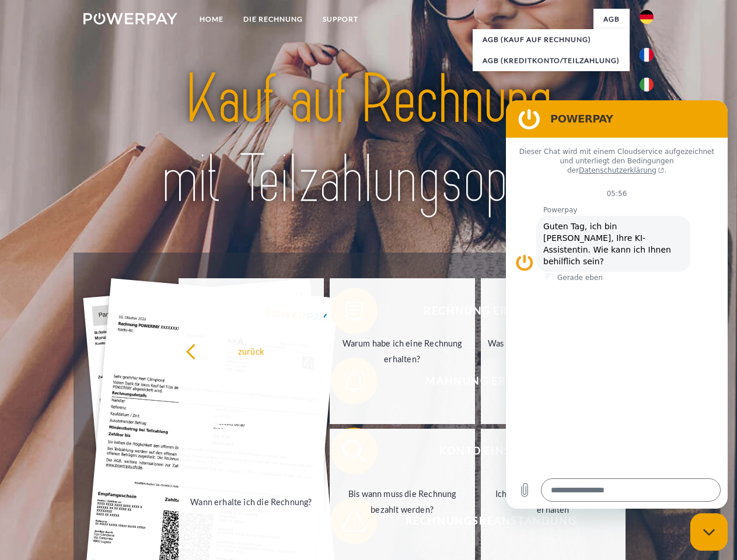 The height and width of the screenshot is (560, 737). Describe the element at coordinates (553, 502) in the screenshot. I see `div: Ich habe nur eine Teillieferung erhalten` at that location.